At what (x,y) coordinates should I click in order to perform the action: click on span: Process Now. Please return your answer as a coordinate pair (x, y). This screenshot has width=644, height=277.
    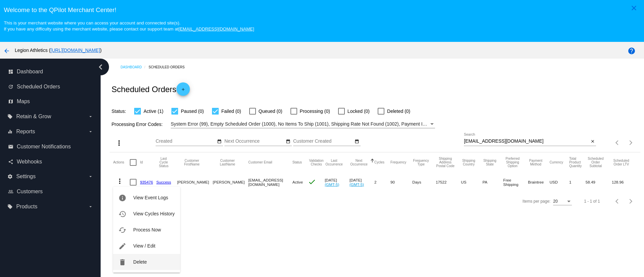
    Looking at the image, I should click on (147, 230).